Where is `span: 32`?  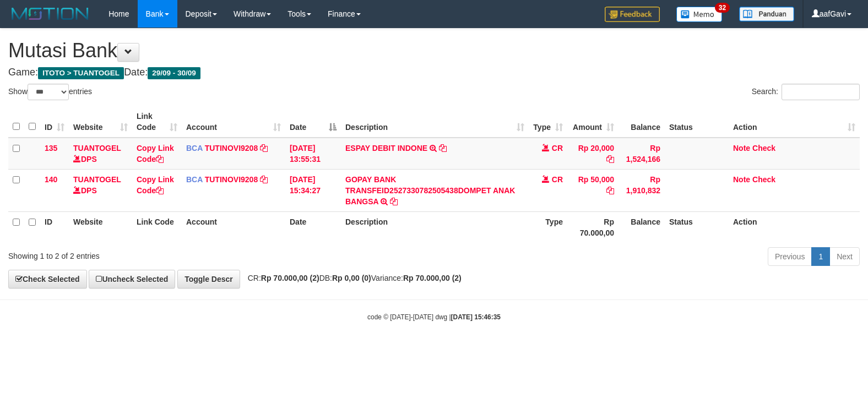 span: 32 is located at coordinates (722, 8).